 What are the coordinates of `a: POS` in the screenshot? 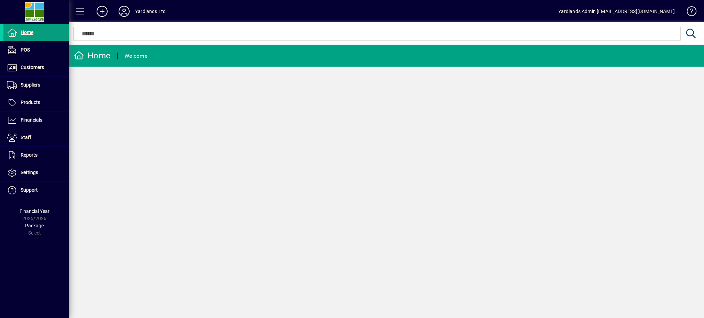 It's located at (36, 50).